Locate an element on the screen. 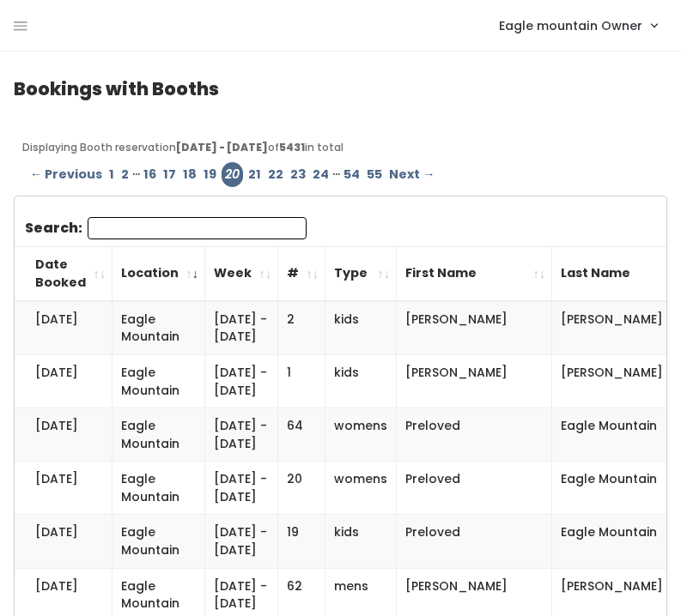  td: 64 is located at coordinates (301, 435).